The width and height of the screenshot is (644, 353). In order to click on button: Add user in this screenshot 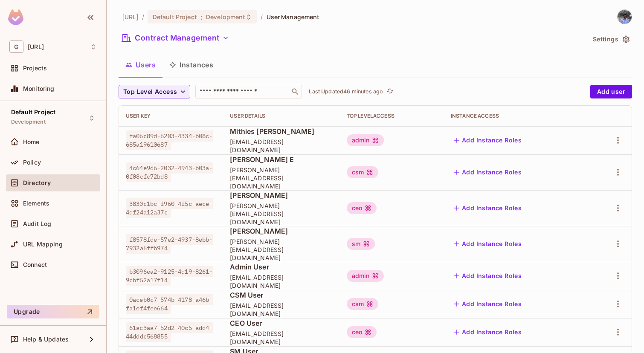, I will do `click(611, 92)`.